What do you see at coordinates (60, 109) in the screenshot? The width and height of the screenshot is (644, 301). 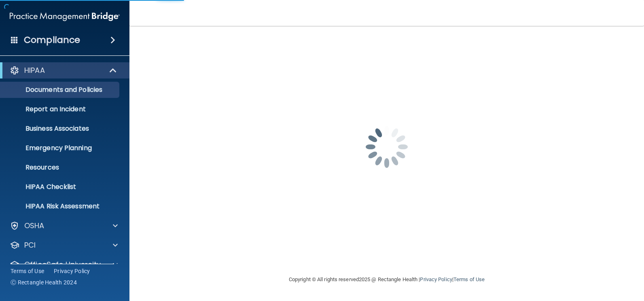 I see `p: Report an Incident` at bounding box center [60, 109].